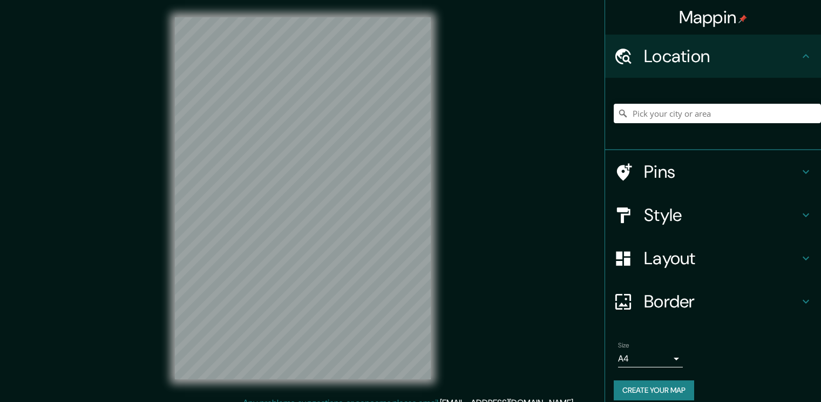  I want to click on h4: Pins, so click(722, 172).